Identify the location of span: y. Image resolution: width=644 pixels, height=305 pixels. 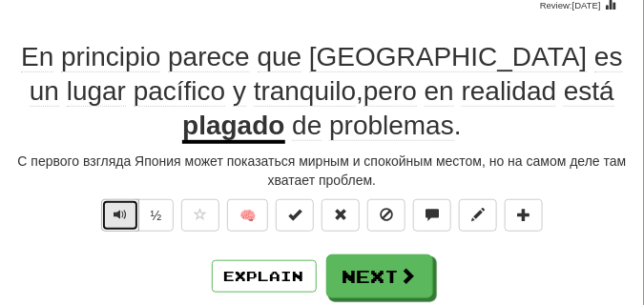
(239, 92).